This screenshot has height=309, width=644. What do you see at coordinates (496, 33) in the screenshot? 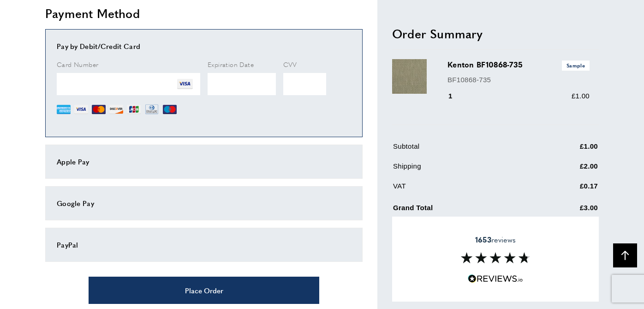
I see `h2: Order Summary` at bounding box center [496, 33].